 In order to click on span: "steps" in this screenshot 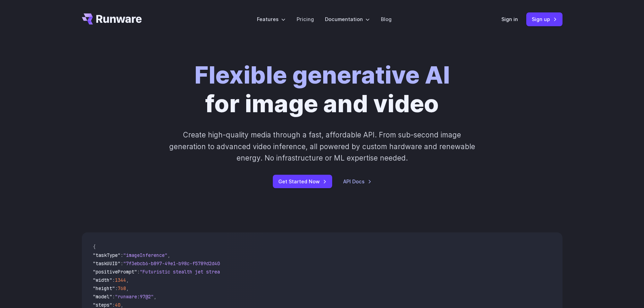, I will do `click(102, 305)`.